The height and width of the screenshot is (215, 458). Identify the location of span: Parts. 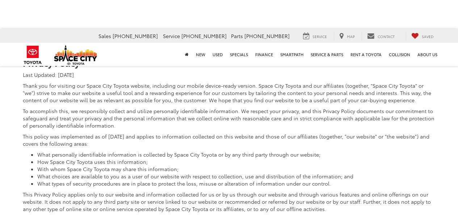
(237, 36).